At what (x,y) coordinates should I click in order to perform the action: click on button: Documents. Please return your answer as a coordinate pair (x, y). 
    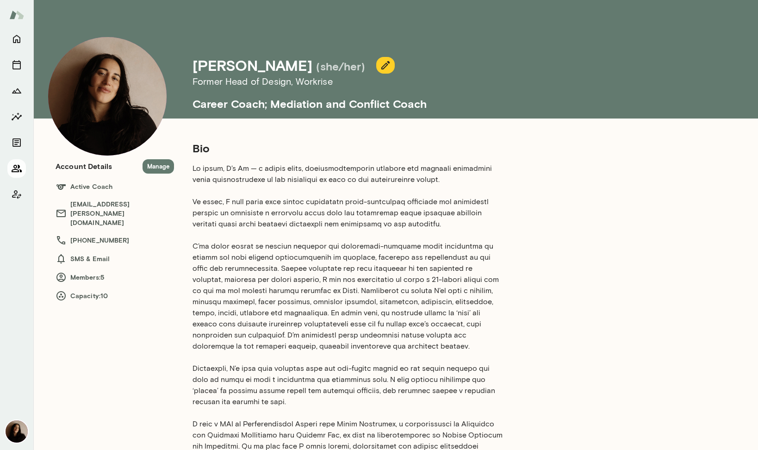
    Looking at the image, I should click on (17, 143).